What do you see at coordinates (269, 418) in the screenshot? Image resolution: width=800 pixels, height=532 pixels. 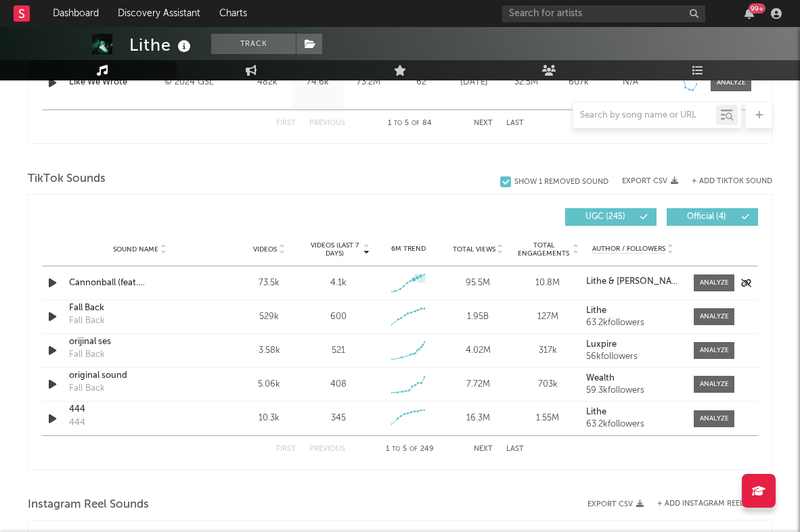 I see `div: 10.3k` at bounding box center [269, 418].